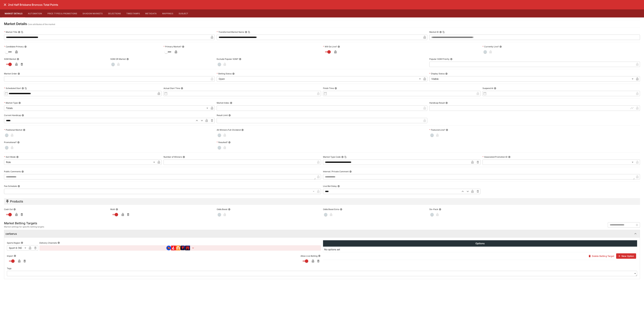  Describe the element at coordinates (33, 5) in the screenshot. I see `h6: 2nd Half Brisbane Broncos Total Points` at that location.